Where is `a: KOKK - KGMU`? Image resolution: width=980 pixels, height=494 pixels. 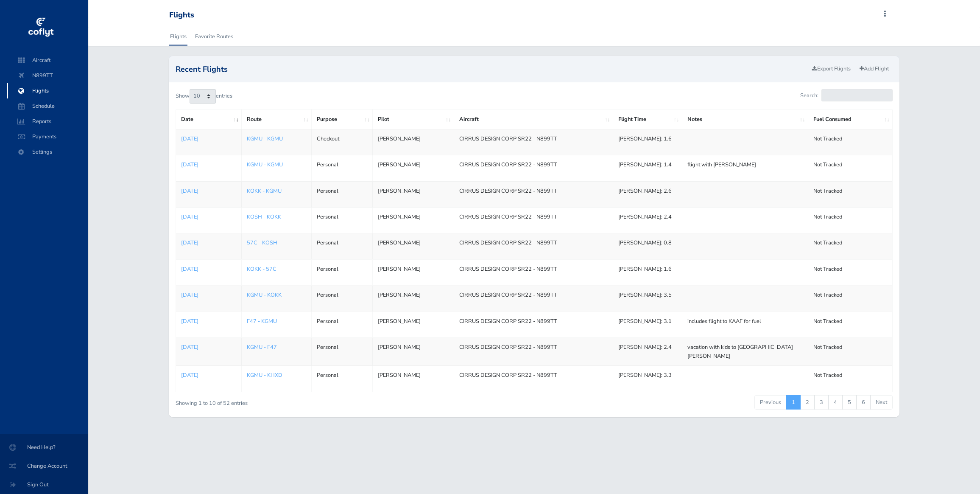 a: KOKK - KGMU is located at coordinates (264, 191).